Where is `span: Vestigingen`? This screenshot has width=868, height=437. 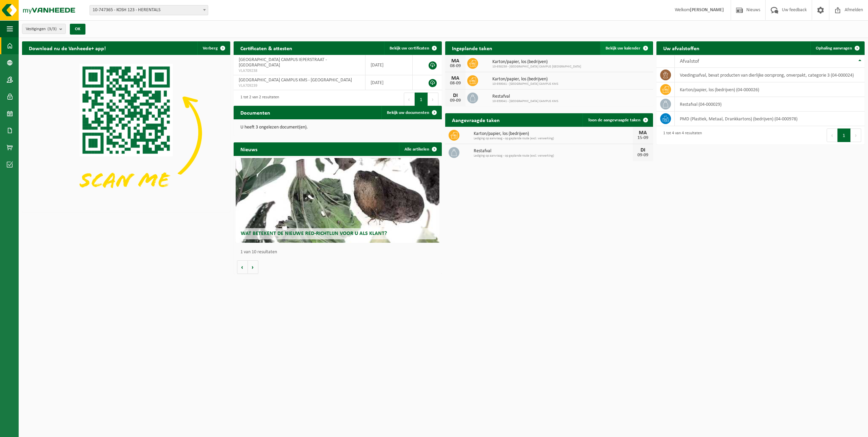
span: Vestigingen is located at coordinates (41, 29).